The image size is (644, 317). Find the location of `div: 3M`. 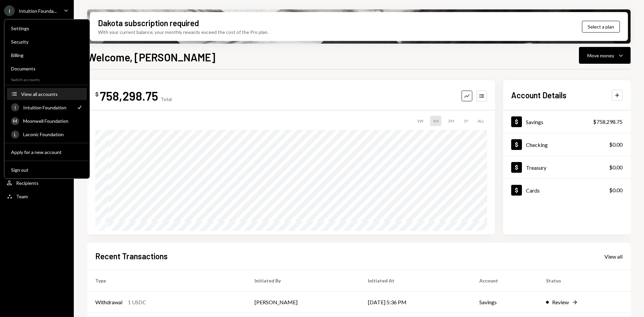

div: 3M is located at coordinates (451, 121).